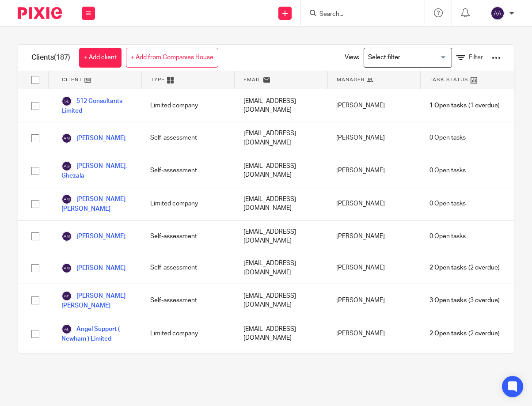 The image size is (532, 406). Describe the element at coordinates (476, 58) in the screenshot. I see `span: Filter` at that location.